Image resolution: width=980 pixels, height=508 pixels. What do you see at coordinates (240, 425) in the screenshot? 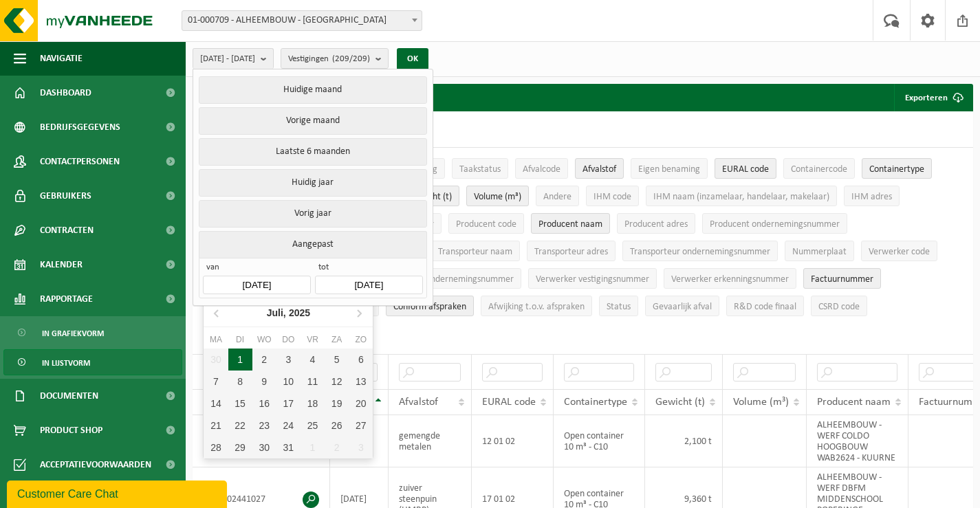
I see `div: 22` at bounding box center [240, 425].